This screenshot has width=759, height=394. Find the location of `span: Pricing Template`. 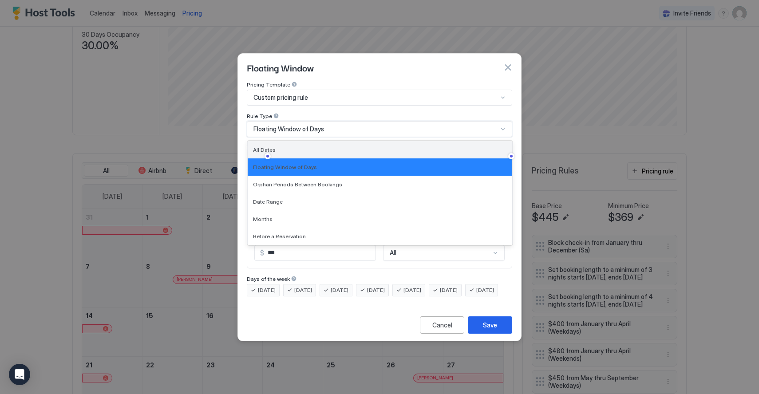

span: Pricing Template is located at coordinates (268, 84).